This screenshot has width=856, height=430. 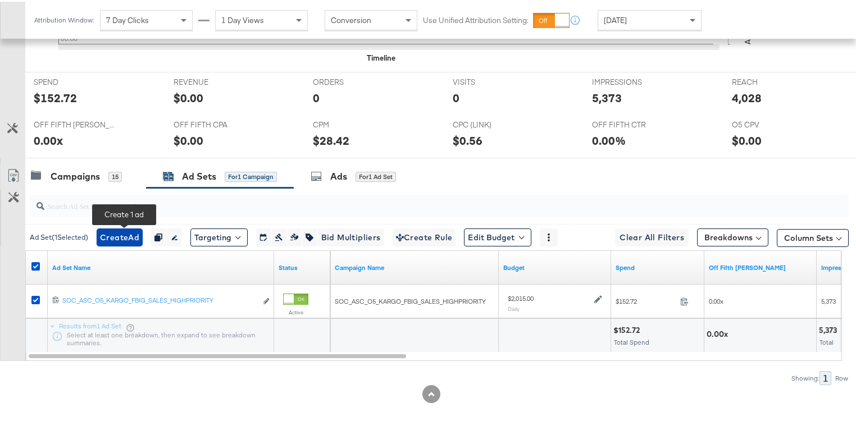 I want to click on div: SOC_ASC_O5_KARGO_FBIG_SALES_HIGHPRIORITY, so click(x=160, y=299).